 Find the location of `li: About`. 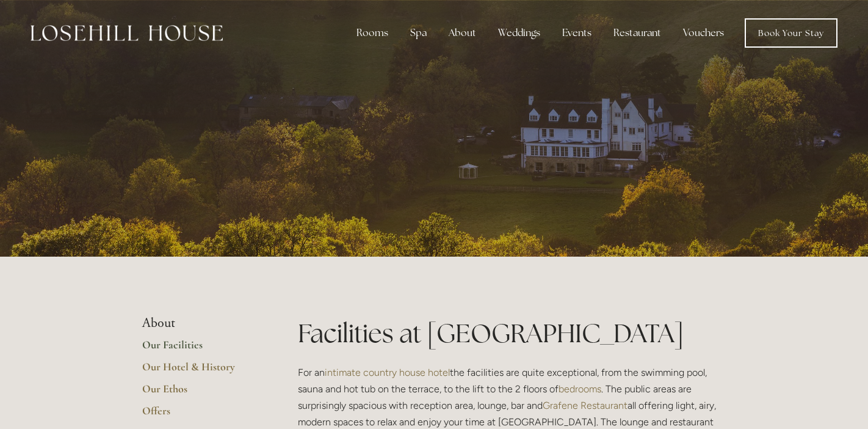

li: About is located at coordinates (200, 323).